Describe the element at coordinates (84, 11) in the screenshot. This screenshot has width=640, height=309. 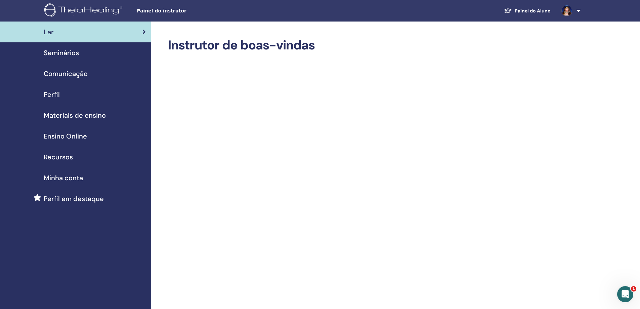
I see `img: logo.png` at that location.